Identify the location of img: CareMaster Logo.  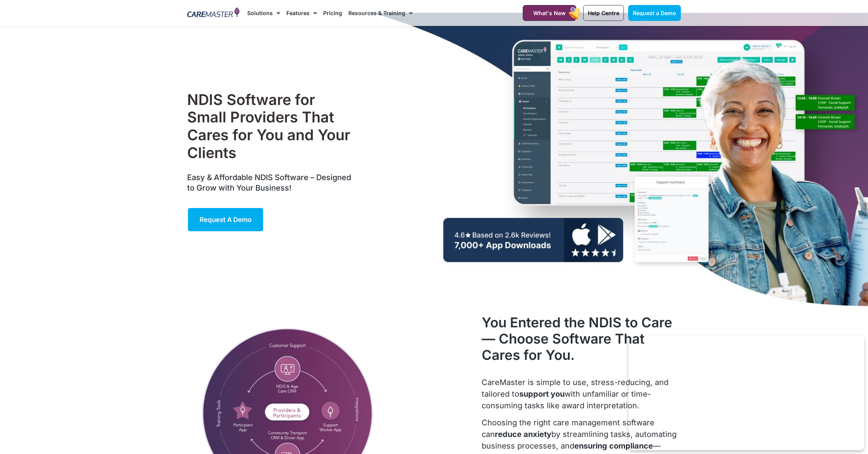
(213, 13).